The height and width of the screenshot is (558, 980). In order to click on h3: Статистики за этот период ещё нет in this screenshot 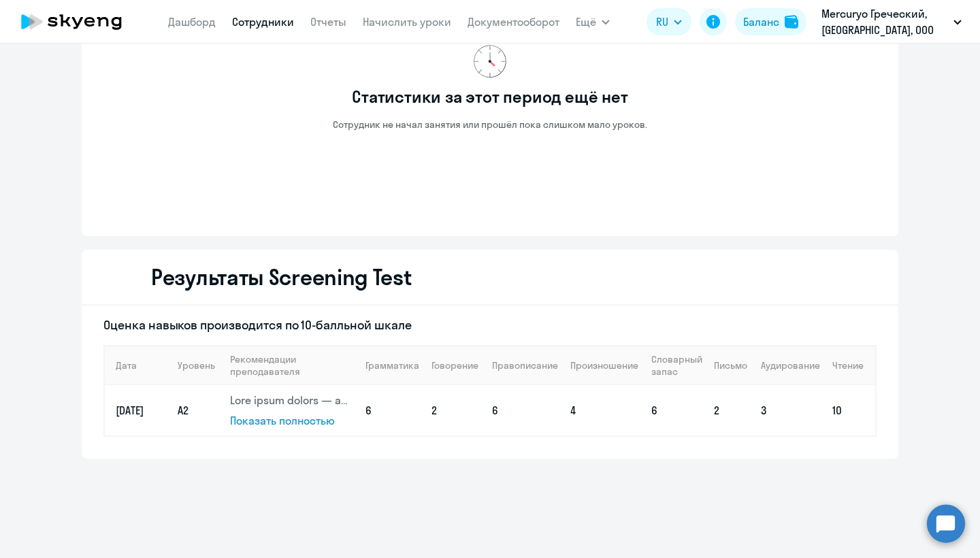, I will do `click(489, 96)`.